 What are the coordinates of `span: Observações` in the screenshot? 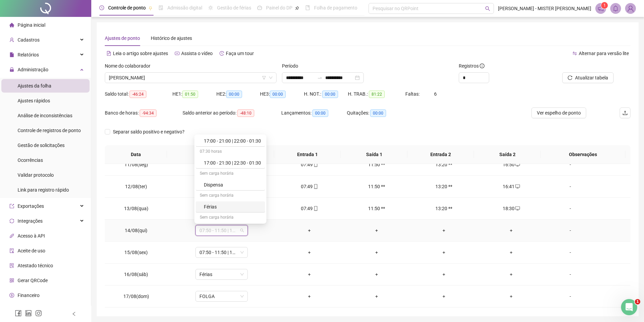 It's located at (583, 154).